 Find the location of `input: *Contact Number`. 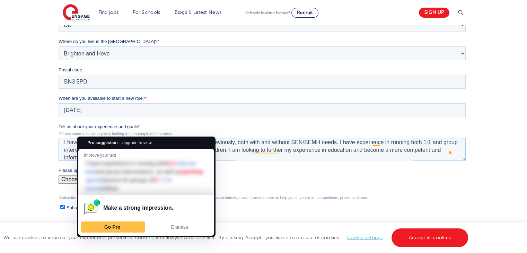

input: *Contact Number is located at coordinates (306, 30).